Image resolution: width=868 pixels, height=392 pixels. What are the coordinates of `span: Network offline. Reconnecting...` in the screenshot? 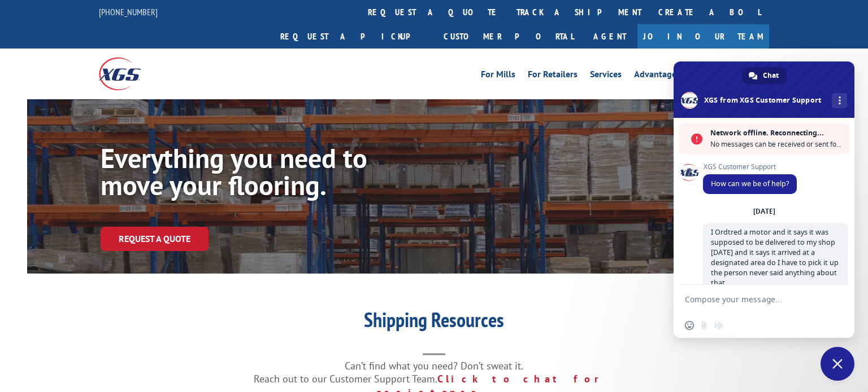 It's located at (777, 133).